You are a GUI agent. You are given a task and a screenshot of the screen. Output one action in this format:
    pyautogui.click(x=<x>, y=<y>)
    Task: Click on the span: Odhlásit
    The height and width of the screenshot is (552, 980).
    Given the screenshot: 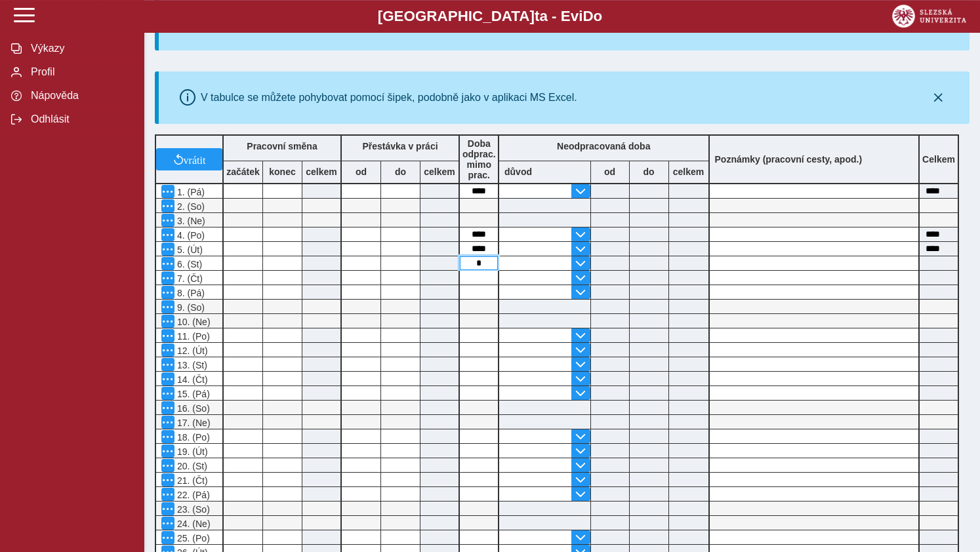 What is the action you would take?
    pyautogui.click(x=80, y=119)
    